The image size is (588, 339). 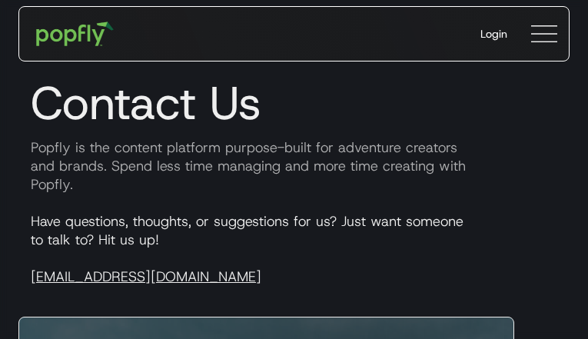 I want to click on a: Login, so click(x=493, y=34).